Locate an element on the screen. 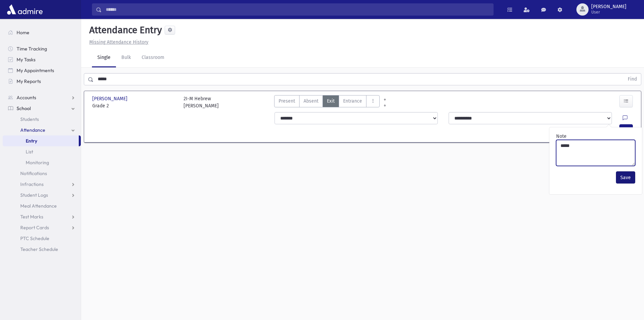 This screenshot has height=320, width=644. a: Test Marks is located at coordinates (42, 216).